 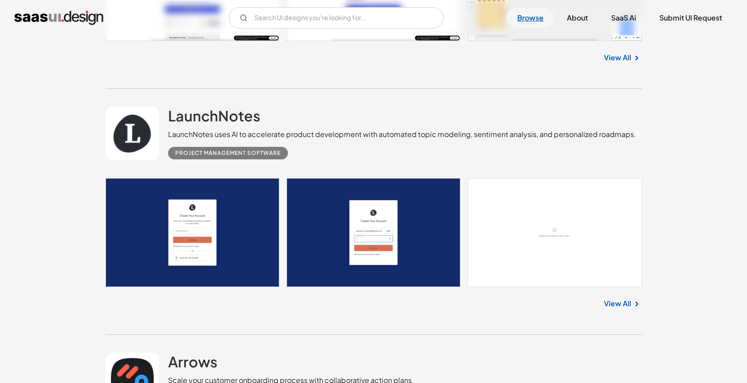 What do you see at coordinates (577, 18) in the screenshot?
I see `a: About` at bounding box center [577, 18].